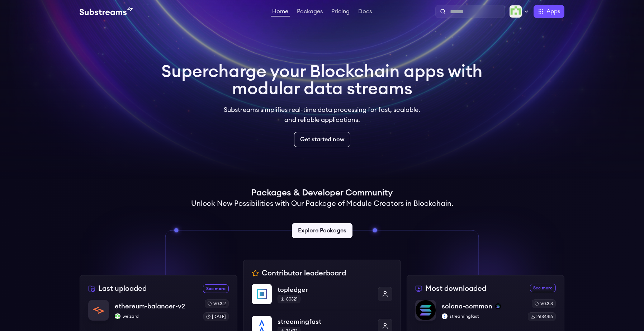  I want to click on div: v0.3.2, so click(217, 304).